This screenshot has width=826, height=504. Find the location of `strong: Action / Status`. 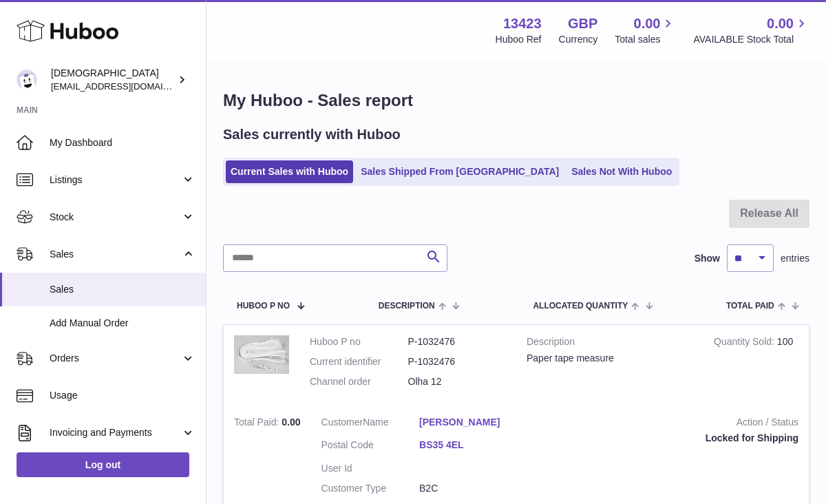

strong: Action / Status is located at coordinates (668, 424).